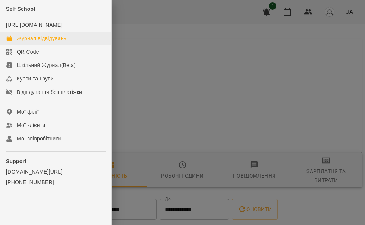  What do you see at coordinates (31, 125) in the screenshot?
I see `div: Мої клієнти` at bounding box center [31, 125].